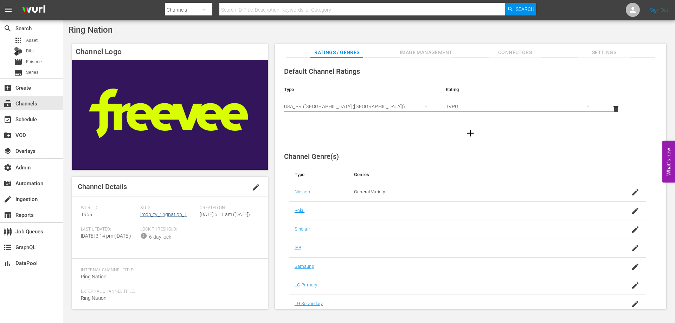  Describe the element at coordinates (228, 208) in the screenshot. I see `span: Created On:` at that location.